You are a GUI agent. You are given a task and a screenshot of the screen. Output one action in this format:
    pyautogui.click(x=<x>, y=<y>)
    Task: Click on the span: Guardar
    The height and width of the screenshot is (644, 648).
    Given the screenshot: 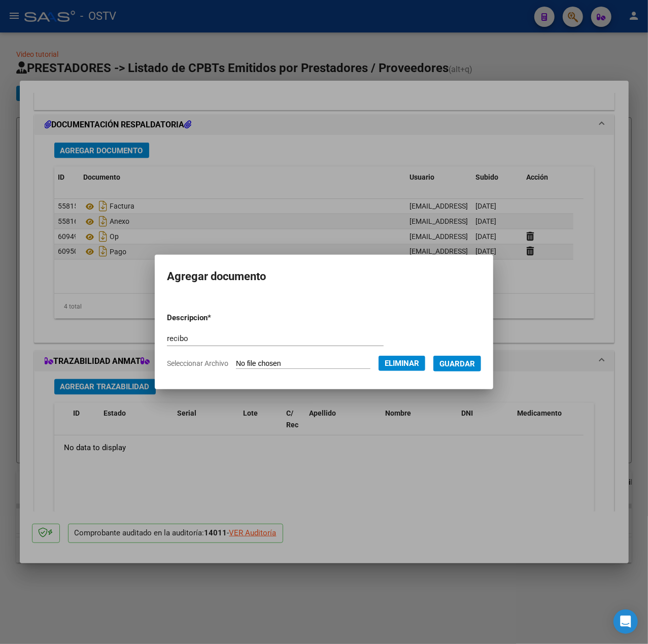 What is the action you would take?
    pyautogui.click(x=457, y=364)
    